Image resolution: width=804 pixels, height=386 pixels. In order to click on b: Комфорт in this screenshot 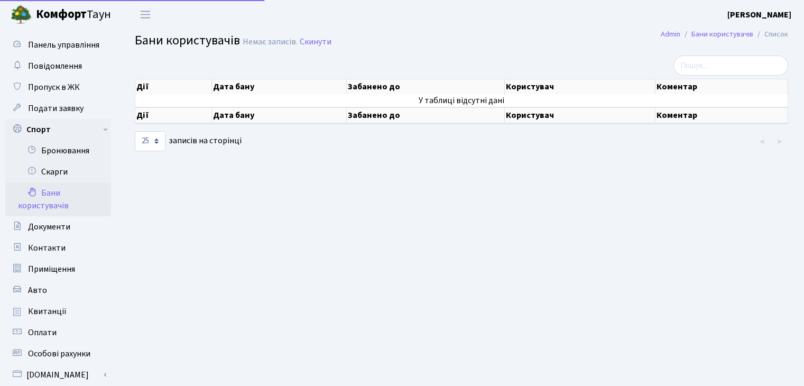, I will do `click(61, 14)`.